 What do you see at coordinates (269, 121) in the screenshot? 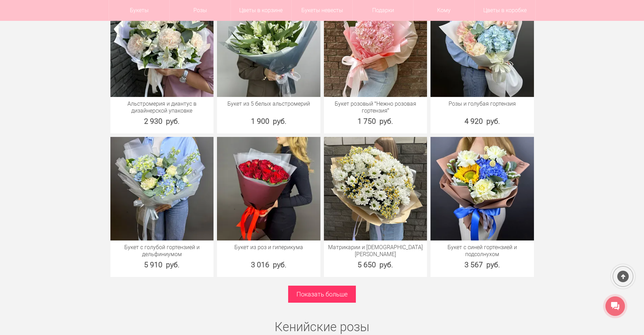
I see `div: 1 900 руб.` at bounding box center [269, 121].